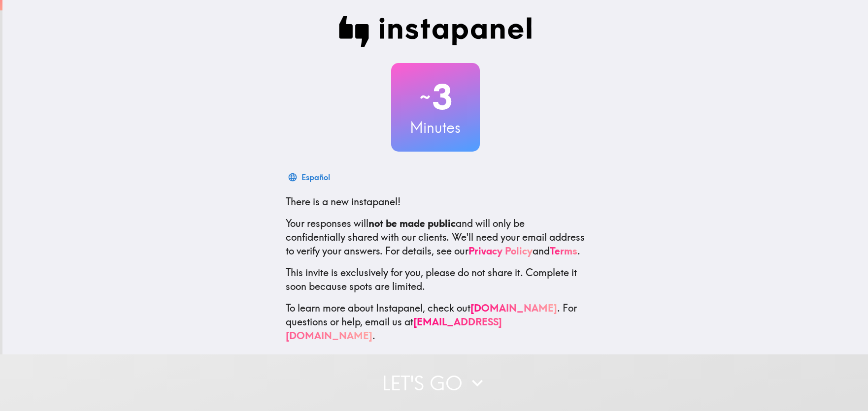 The image size is (868, 411). What do you see at coordinates (436, 128) in the screenshot?
I see `h3: Minutes` at bounding box center [436, 128].